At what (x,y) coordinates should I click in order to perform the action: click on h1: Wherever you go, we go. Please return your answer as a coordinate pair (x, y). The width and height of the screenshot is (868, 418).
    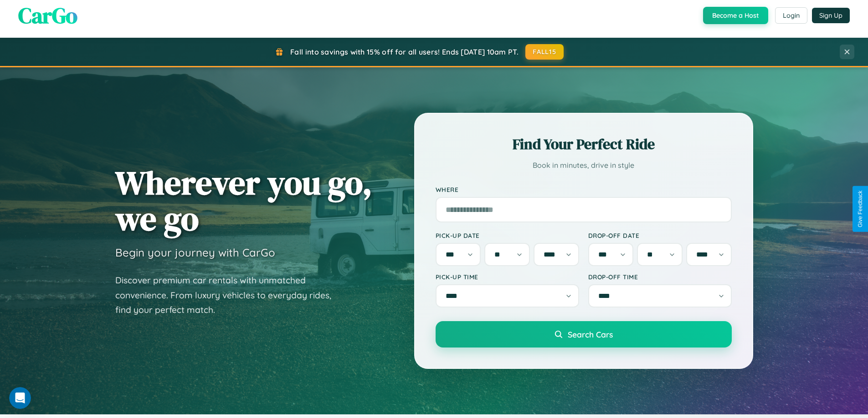
    Looking at the image, I should click on (244, 201).